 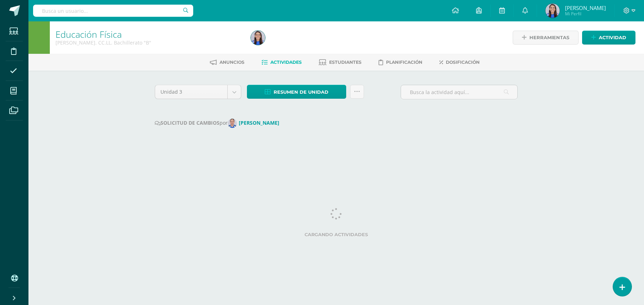 I want to click on strong: SOLICITUD DE CAMBIOS, so click(x=187, y=123).